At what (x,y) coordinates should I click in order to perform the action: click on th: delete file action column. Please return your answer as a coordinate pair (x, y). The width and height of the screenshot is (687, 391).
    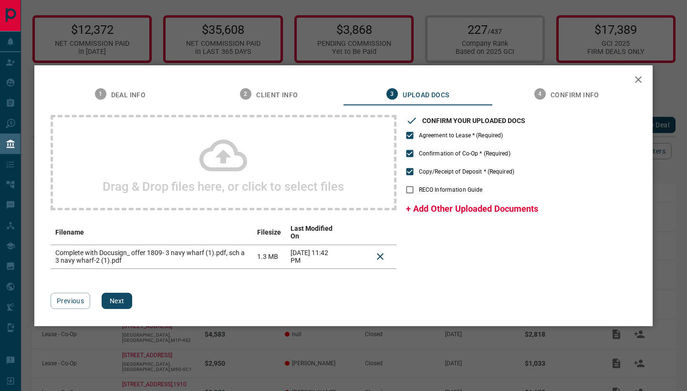
    Looking at the image, I should click on (380, 232).